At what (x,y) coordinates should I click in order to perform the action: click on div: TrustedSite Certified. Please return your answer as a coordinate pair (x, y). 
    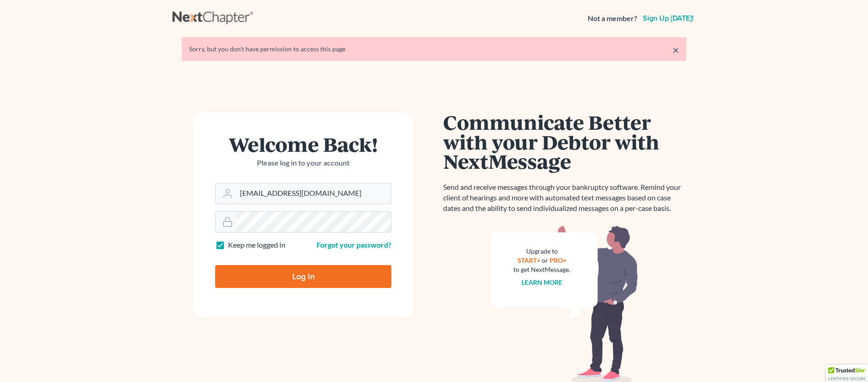
    Looking at the image, I should click on (847, 373).